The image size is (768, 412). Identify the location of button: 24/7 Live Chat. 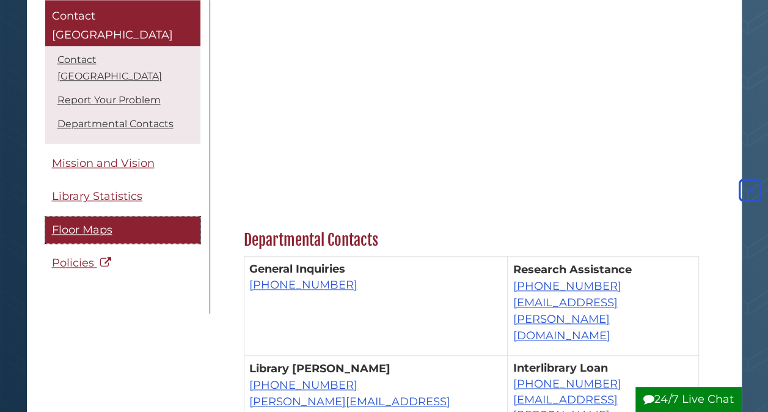
(688, 399).